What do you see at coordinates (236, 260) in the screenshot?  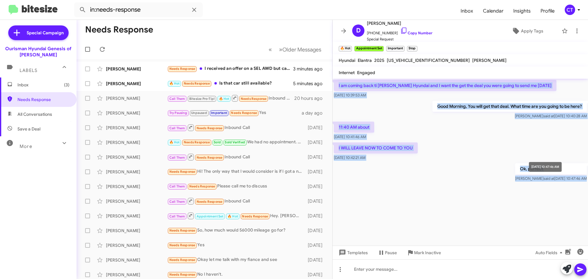 I see `div: Okay let me talk with my fiance and see` at bounding box center [236, 260].